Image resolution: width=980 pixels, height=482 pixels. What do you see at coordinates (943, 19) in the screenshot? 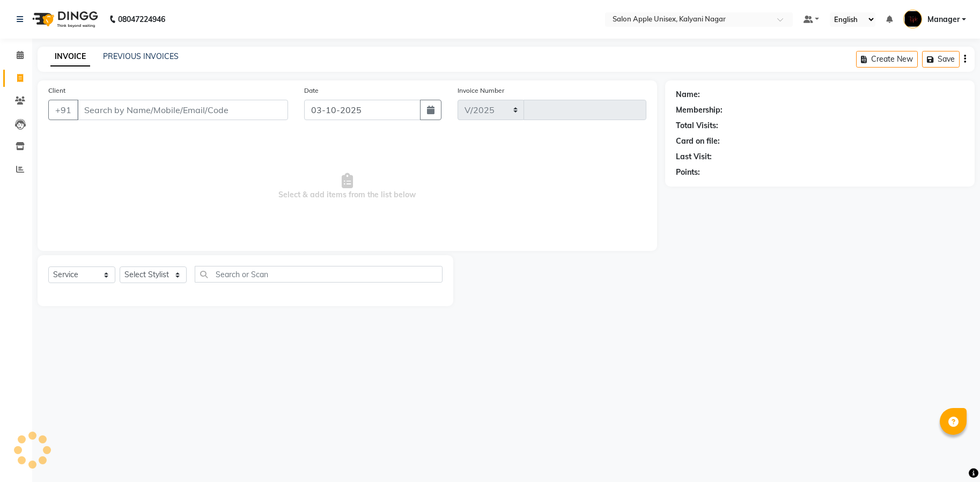
I see `span: Manager` at bounding box center [943, 19].